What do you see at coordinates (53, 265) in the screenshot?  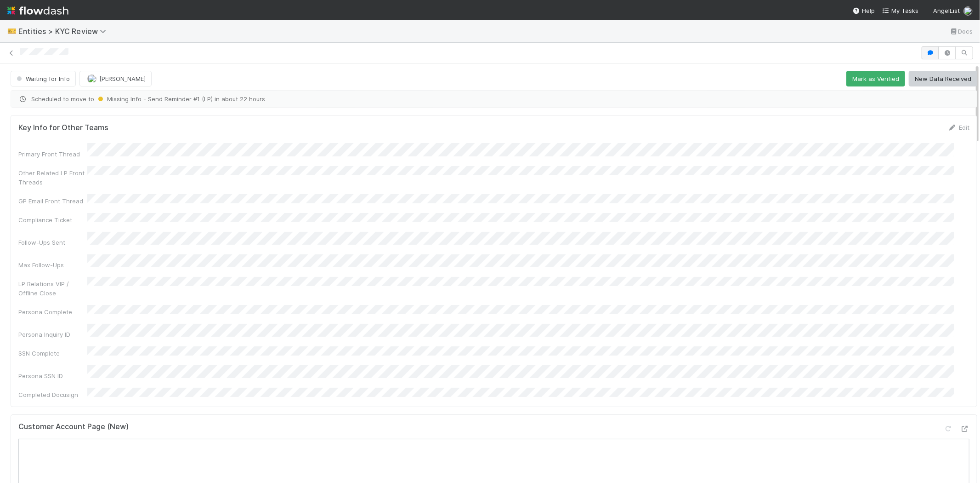 I see `div: Max Follow-Ups` at bounding box center [53, 265].